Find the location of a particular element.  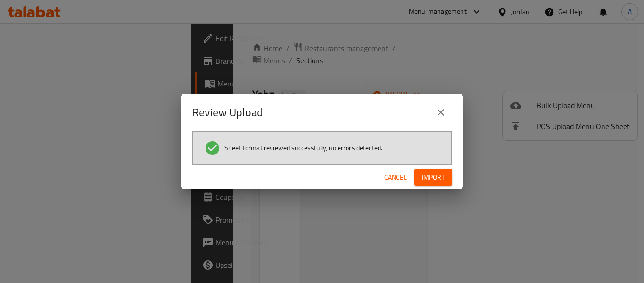

h2: Review Upload is located at coordinates (227, 113).